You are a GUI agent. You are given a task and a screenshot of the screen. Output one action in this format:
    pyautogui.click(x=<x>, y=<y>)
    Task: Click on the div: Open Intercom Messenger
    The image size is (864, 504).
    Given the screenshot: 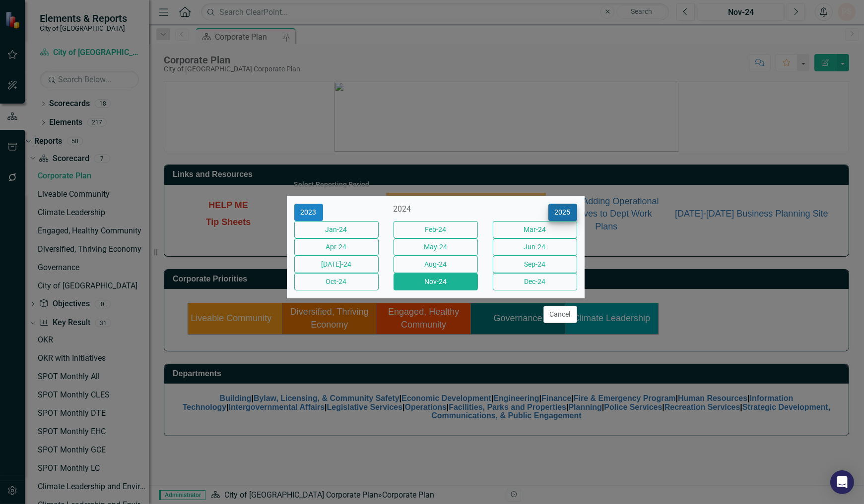 What is the action you would take?
    pyautogui.click(x=842, y=483)
    